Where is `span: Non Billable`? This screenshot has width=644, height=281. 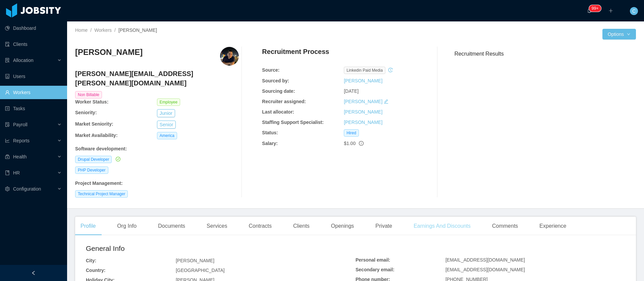 span: Non Billable is located at coordinates (88, 95).